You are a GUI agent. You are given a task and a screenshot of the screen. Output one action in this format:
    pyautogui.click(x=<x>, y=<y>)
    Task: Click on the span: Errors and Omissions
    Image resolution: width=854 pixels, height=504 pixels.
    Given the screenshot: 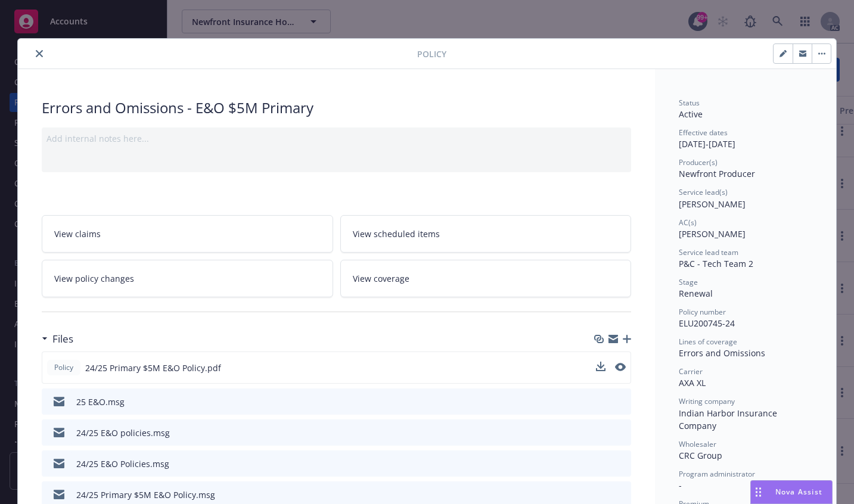 What is the action you would take?
    pyautogui.click(x=722, y=352)
    